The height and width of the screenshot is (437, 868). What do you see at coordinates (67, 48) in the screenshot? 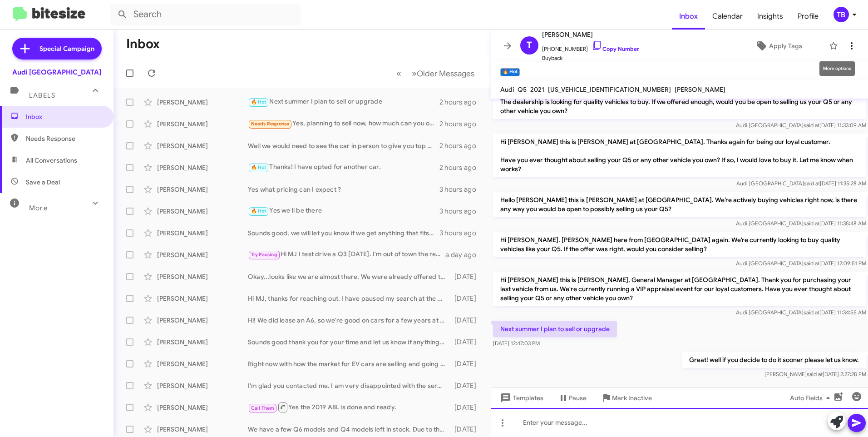
I see `span: Special Campaign` at bounding box center [67, 48].